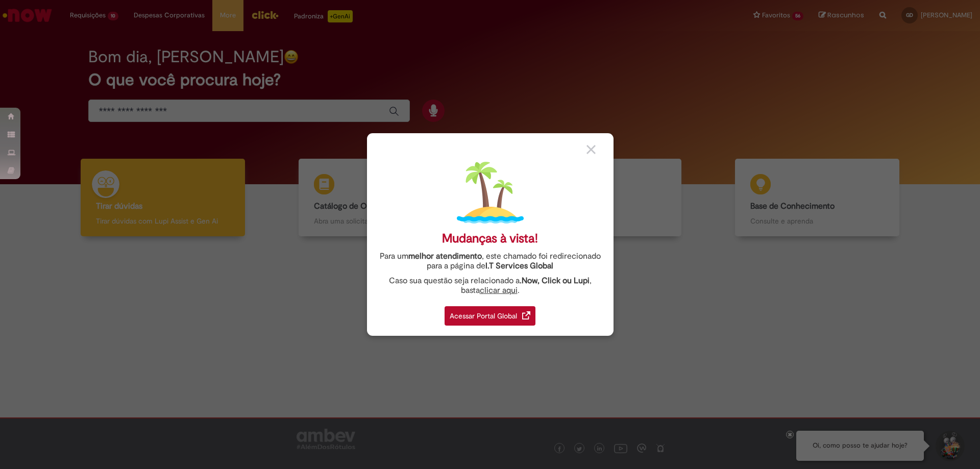 Image resolution: width=980 pixels, height=469 pixels. I want to click on img: redirect_link.png, so click(527, 315).